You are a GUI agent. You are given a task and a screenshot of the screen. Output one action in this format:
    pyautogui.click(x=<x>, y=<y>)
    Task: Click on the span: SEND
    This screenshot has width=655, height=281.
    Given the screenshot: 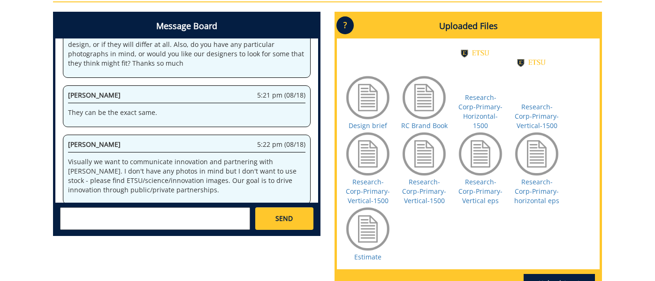 What is the action you would take?
    pyautogui.click(x=284, y=219)
    